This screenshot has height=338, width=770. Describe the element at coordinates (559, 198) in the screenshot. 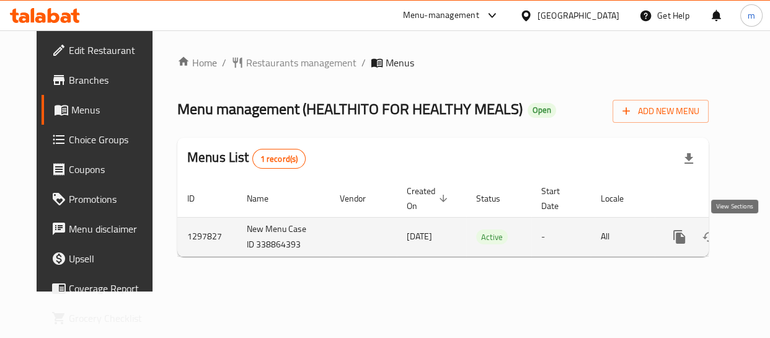

I see `span: Start Date` at that location.